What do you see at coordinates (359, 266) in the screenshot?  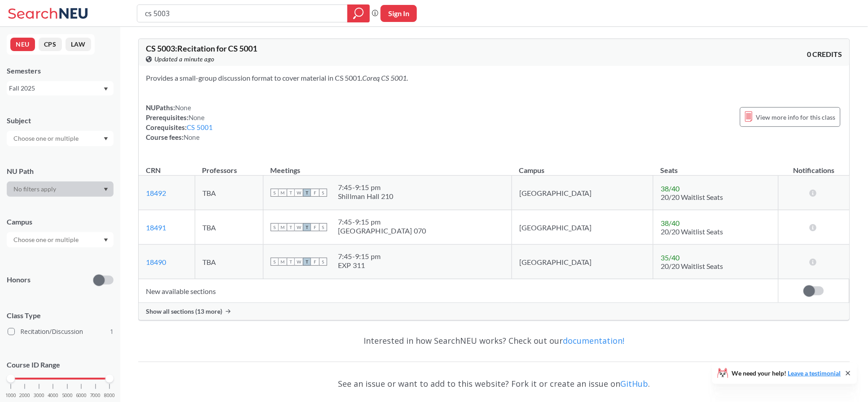 I see `div: EXP 311` at bounding box center [359, 266].